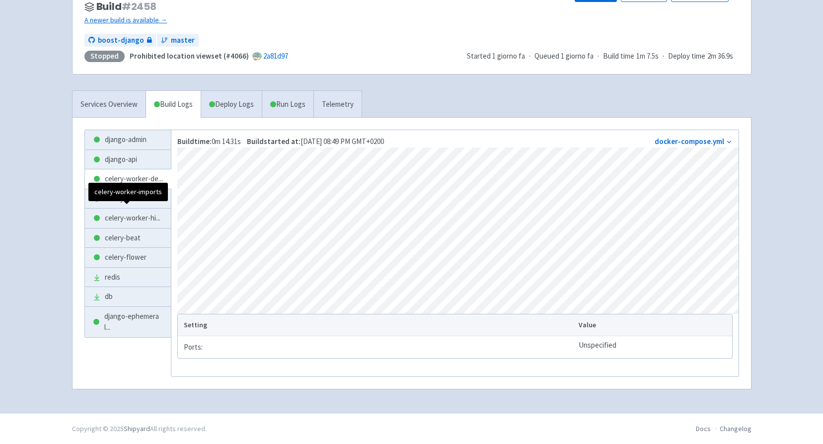 This screenshot has width=823, height=444. What do you see at coordinates (686, 56) in the screenshot?
I see `span: Deploy time` at bounding box center [686, 56].